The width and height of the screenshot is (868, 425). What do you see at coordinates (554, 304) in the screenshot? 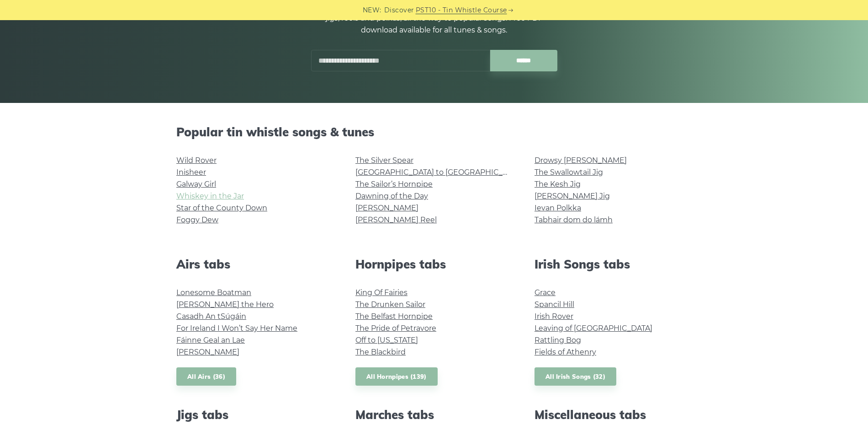
I see `a: Spancil Hill` at bounding box center [554, 304].